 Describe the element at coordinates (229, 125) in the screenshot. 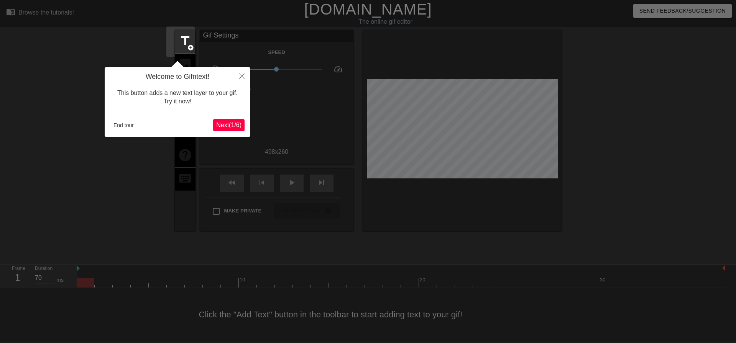

I see `button: Next` at that location.